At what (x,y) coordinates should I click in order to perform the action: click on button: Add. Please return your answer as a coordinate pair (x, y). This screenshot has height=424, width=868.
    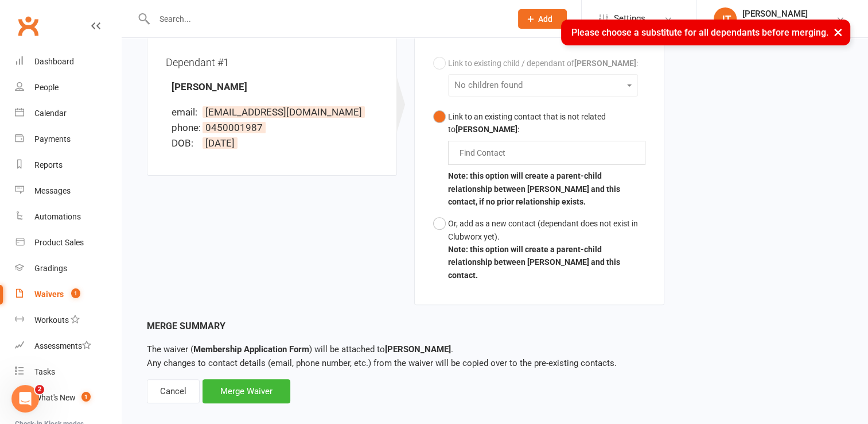
    Looking at the image, I should click on (542, 19).